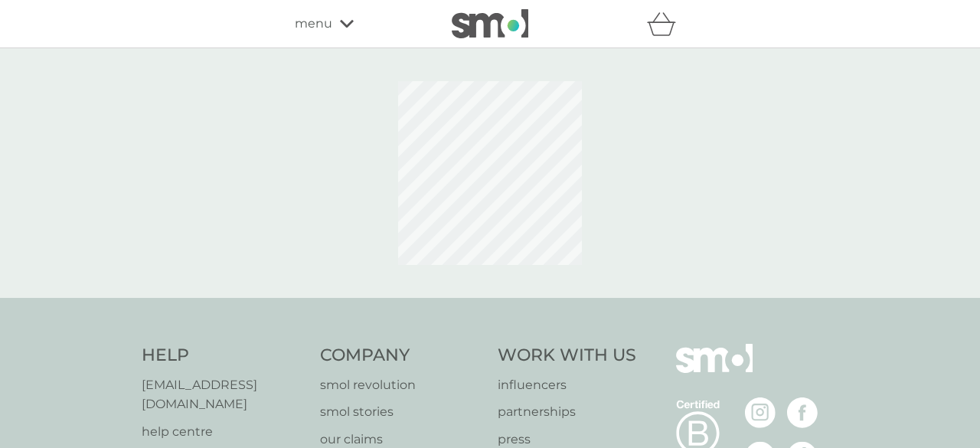 The image size is (980, 448). What do you see at coordinates (401, 385) in the screenshot?
I see `p: smol revolution` at bounding box center [401, 385].